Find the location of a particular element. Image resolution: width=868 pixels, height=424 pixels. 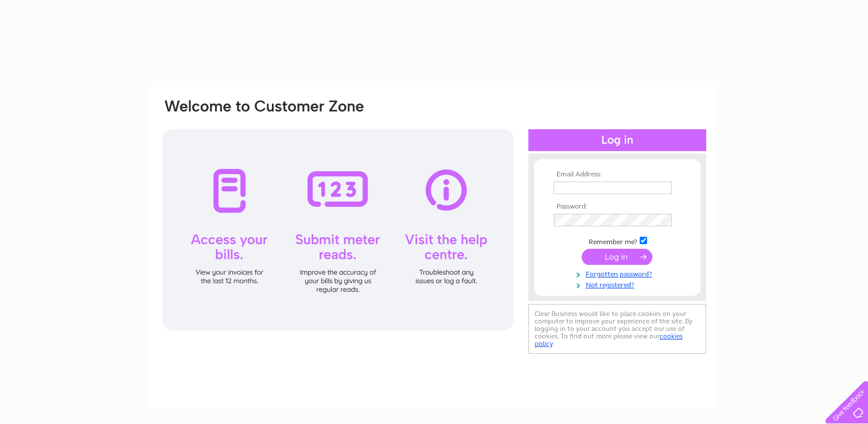

a: Forgotten password? is located at coordinates (619, 273).